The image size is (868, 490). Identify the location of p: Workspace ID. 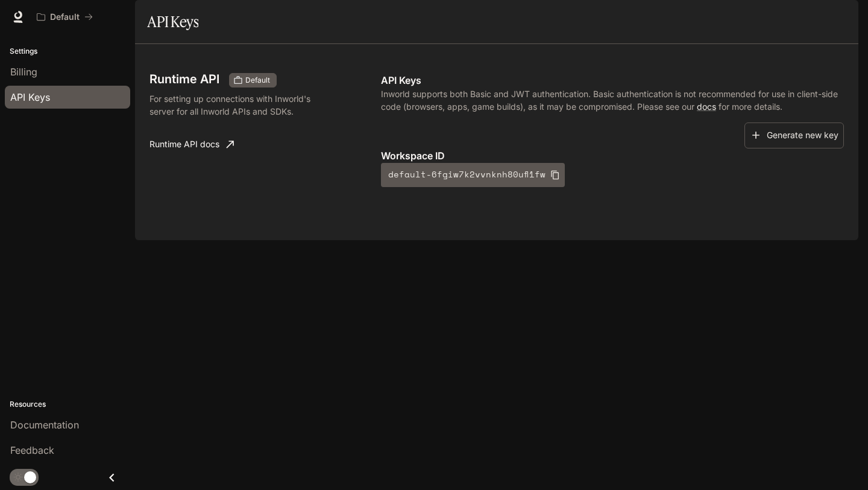
(612, 155).